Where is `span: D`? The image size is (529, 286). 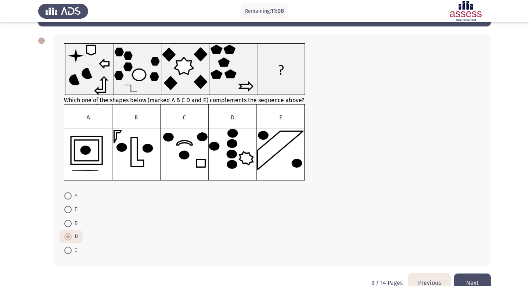 span: D is located at coordinates (75, 237).